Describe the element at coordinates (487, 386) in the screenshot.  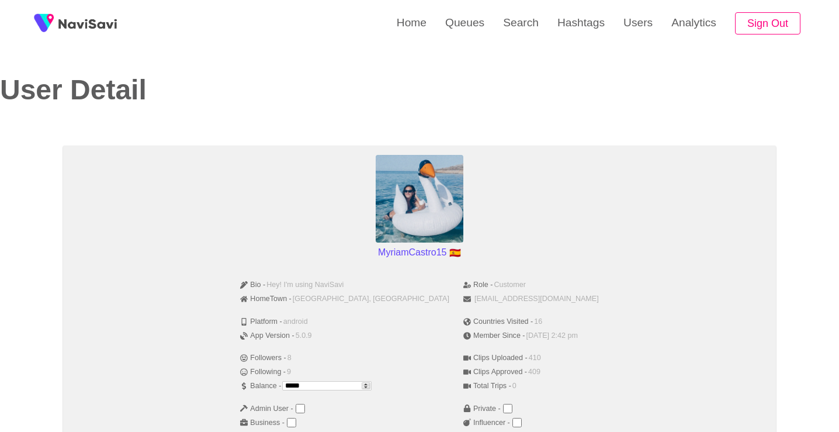
I see `span: Total Trips -` at that location.